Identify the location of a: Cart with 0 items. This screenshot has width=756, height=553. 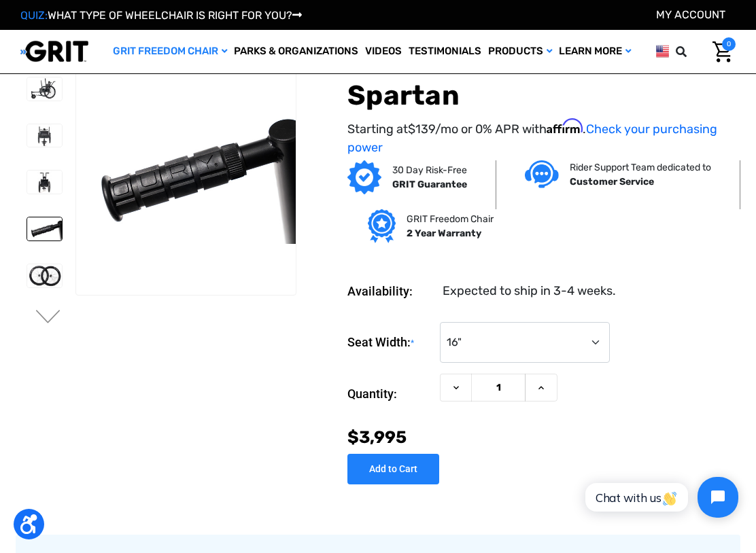
(719, 52).